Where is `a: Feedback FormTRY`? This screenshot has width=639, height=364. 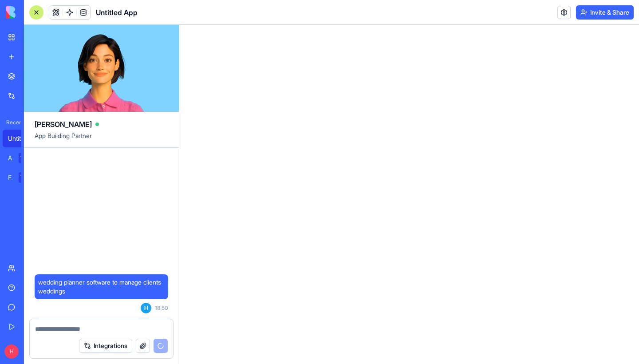
a: Feedback FormTRY is located at coordinates (21, 177).